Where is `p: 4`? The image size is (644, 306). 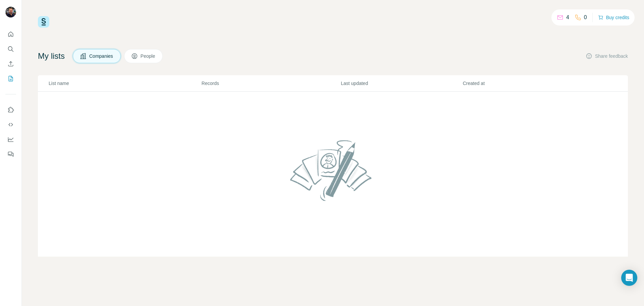
p: 4 is located at coordinates (568, 17).